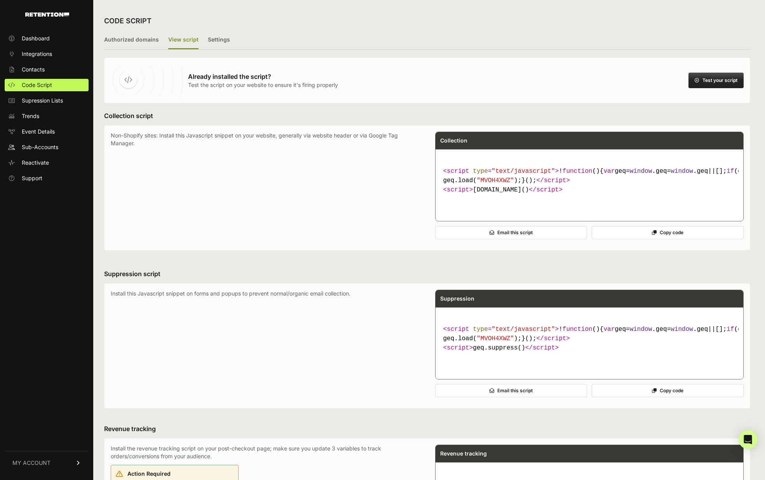 This screenshot has width=765, height=480. Describe the element at coordinates (716, 80) in the screenshot. I see `button: Test your script` at that location.